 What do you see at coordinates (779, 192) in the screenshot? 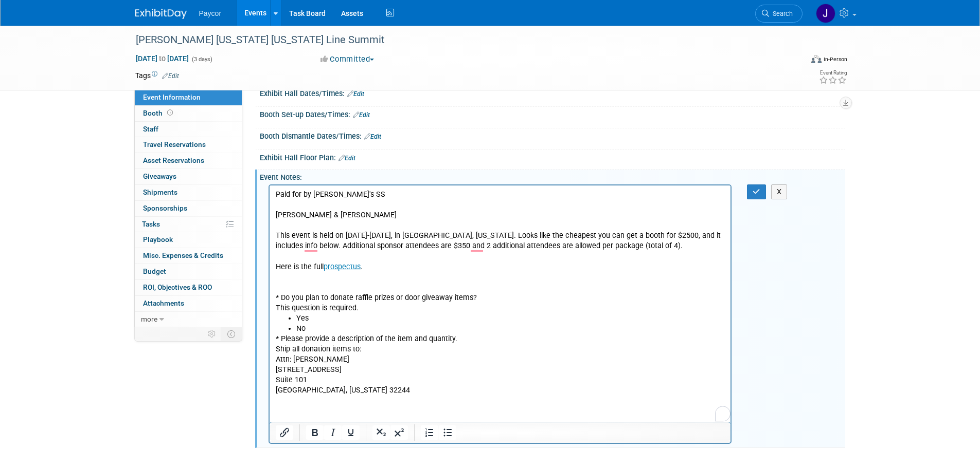
I see `button: X` at bounding box center [779, 192].